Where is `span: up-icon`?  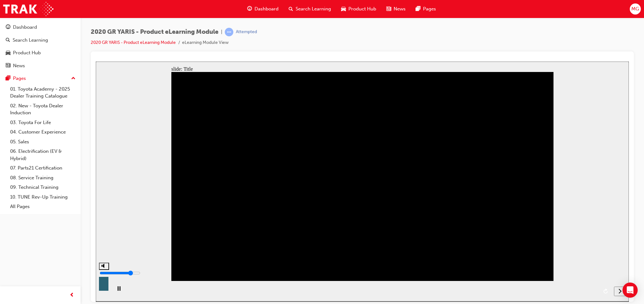
span: up-icon is located at coordinates (74, 79).